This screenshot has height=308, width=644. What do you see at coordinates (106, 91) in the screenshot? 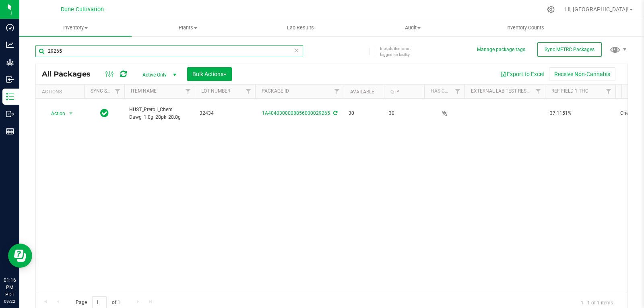
I see `a: Sync Status` at bounding box center [106, 91].